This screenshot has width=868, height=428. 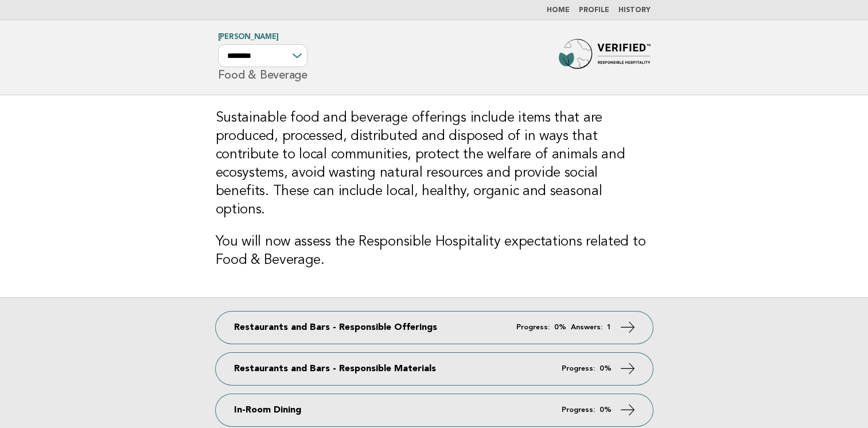 What do you see at coordinates (434, 251) in the screenshot?
I see `h3: You will now assess the Responsible Hospitality expectations related to Food & Beverage.` at bounding box center [434, 251].